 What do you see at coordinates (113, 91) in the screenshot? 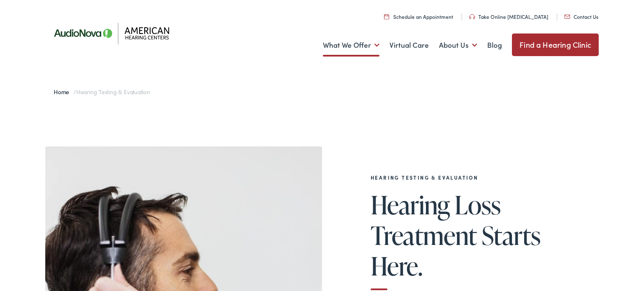
I see `span: Hearing Testing & Evaluation` at bounding box center [113, 91].